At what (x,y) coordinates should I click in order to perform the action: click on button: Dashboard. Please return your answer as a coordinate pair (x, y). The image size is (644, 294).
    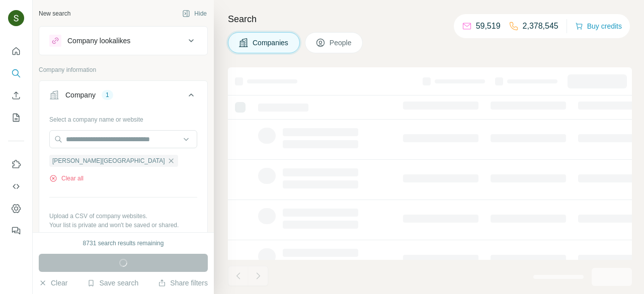
    Looking at the image, I should click on (16, 208).